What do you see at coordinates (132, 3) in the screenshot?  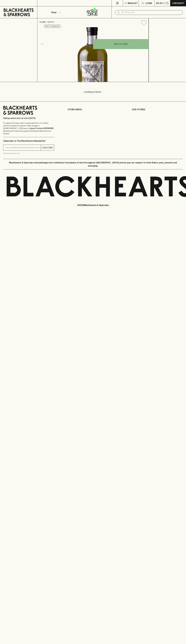 I see `p: Wishlist` at bounding box center [132, 3].